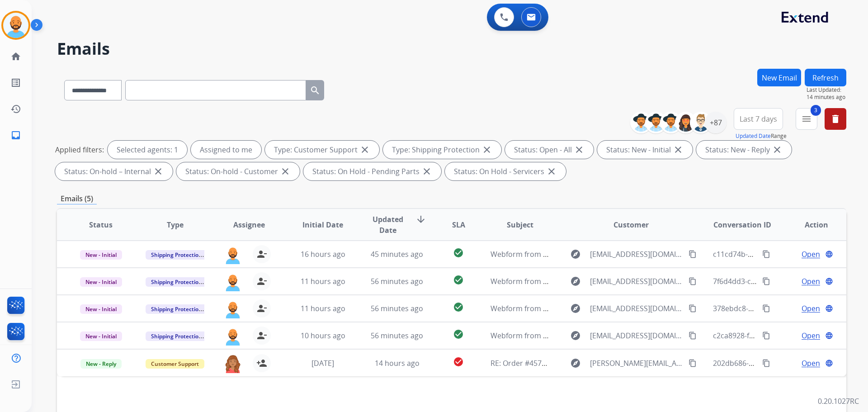  What do you see at coordinates (835, 119) in the screenshot?
I see `mat-icon: delete` at bounding box center [835, 119].